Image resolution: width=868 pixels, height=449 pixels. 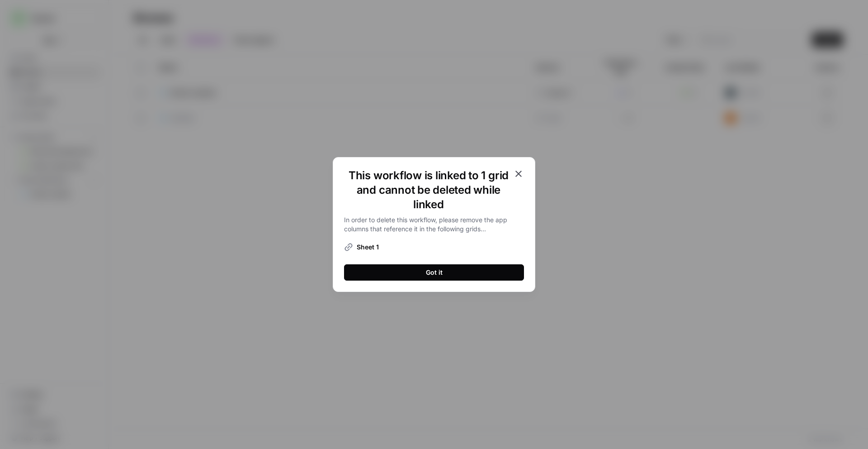 What do you see at coordinates (367, 247) in the screenshot?
I see `span: Sheet 1` at bounding box center [367, 247].